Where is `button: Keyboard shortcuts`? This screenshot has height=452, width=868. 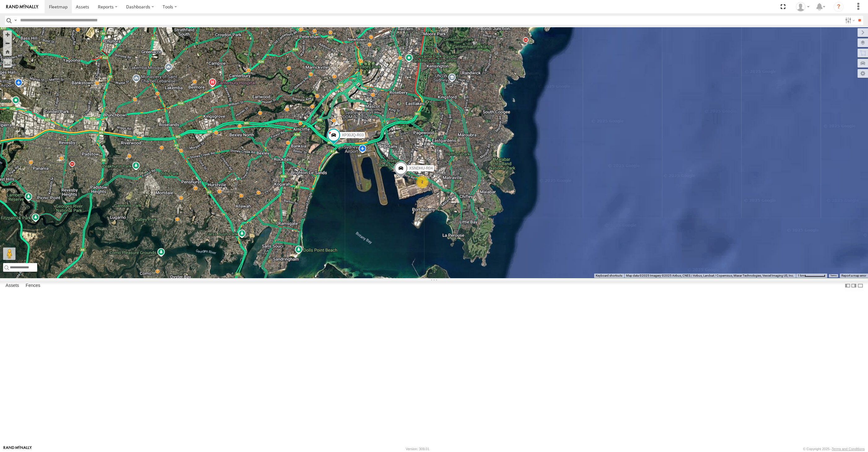
button: Keyboard shortcuts is located at coordinates (609, 276).